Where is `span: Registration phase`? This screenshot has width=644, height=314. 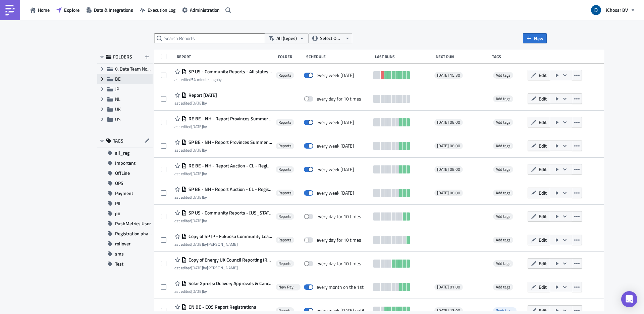
span: Registration phase is located at coordinates (505, 311).